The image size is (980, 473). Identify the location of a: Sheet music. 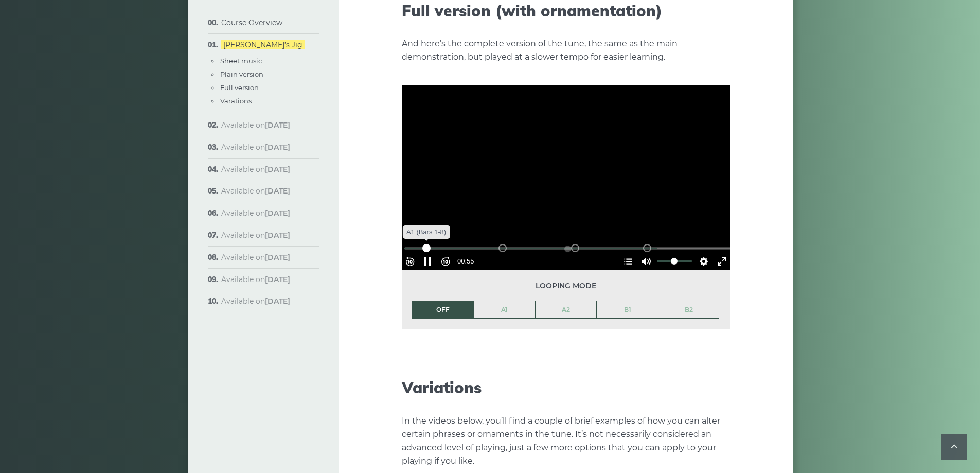
(241, 61).